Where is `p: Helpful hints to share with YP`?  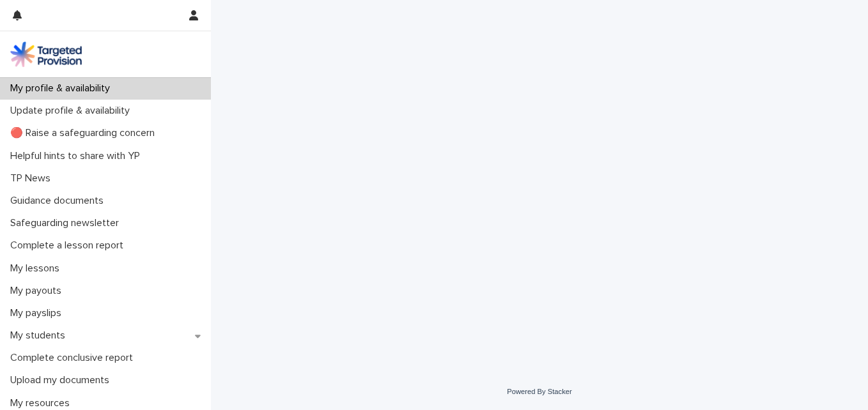 p: Helpful hints to share with YP is located at coordinates (78, 156).